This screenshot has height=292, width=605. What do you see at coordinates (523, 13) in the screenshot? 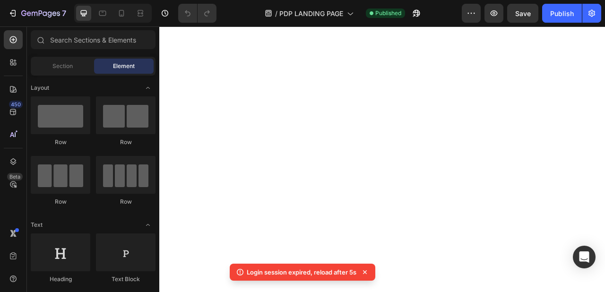
I see `button: Save` at bounding box center [523, 13].